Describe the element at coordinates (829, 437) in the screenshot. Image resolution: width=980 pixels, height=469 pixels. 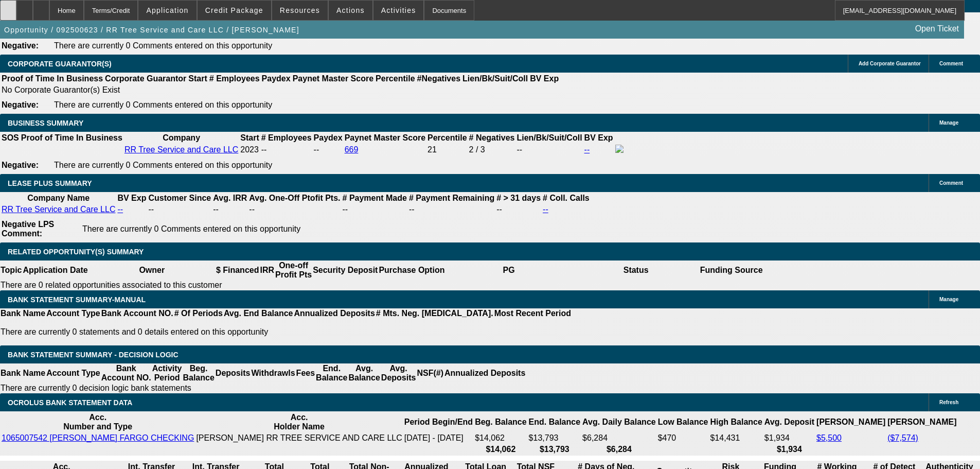
I see `a: $5,500` at that location.